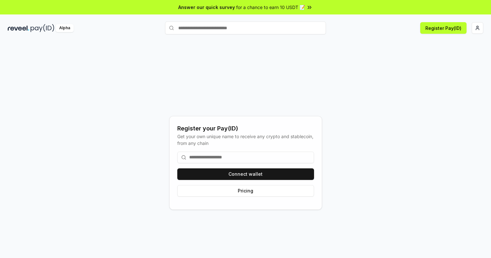 Image resolution: width=491 pixels, height=258 pixels. Describe the element at coordinates (443, 28) in the screenshot. I see `button: Register Pay(ID)` at that location.